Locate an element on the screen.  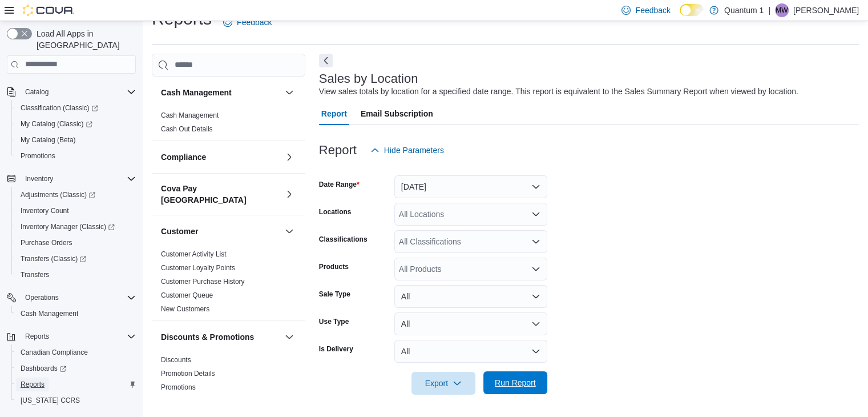
a: Promotions is located at coordinates (38, 156).